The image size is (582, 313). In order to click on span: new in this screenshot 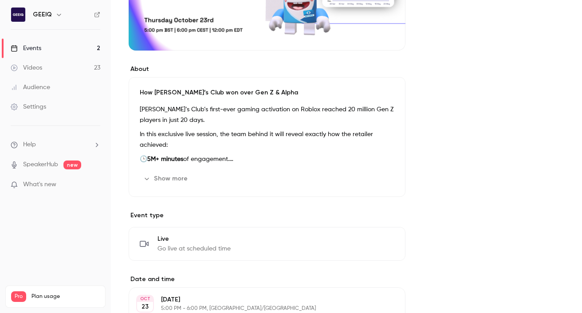, I will do `click(72, 165)`.